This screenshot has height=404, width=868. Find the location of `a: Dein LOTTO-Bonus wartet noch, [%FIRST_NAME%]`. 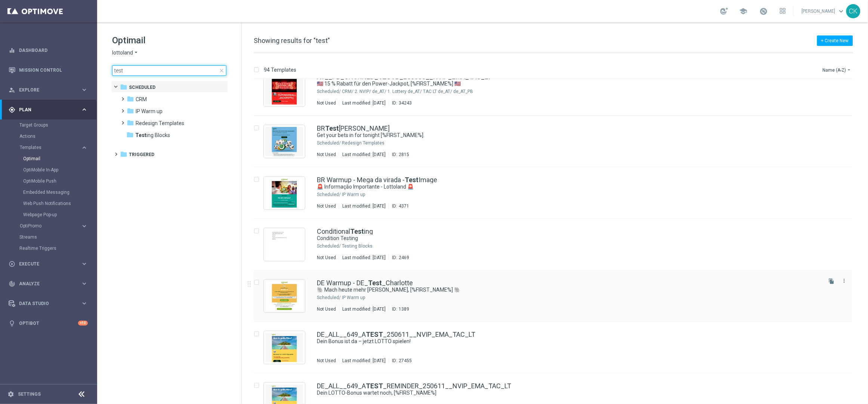

a: Dein LOTTO-Bonus wartet noch, [%FIRST_NAME%] is located at coordinates (560, 393).